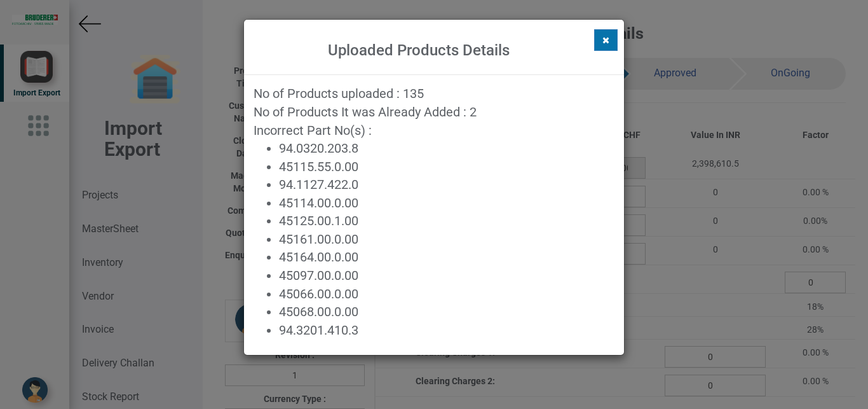 The width and height of the screenshot is (868, 409). What do you see at coordinates (447, 148) in the screenshot?
I see `li: 94.0320.203.8` at bounding box center [447, 148].